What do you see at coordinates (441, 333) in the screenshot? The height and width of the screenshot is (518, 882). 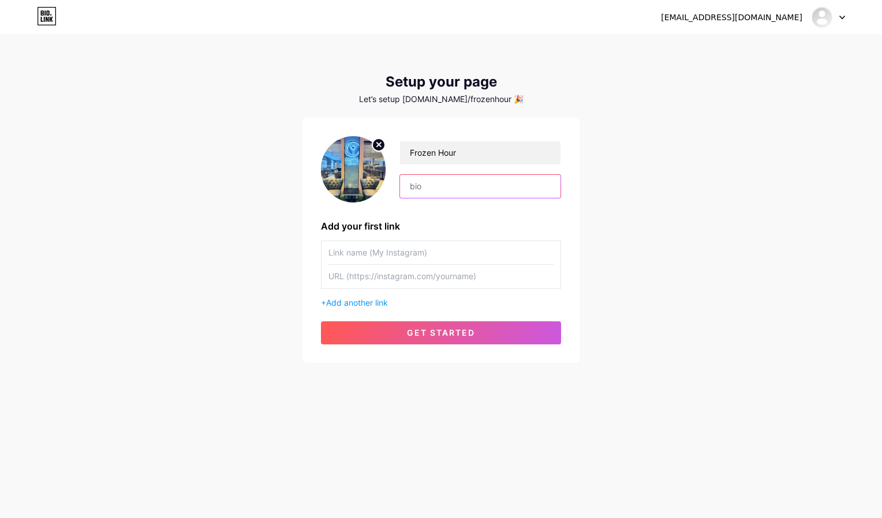 I see `button: get started` at bounding box center [441, 333].